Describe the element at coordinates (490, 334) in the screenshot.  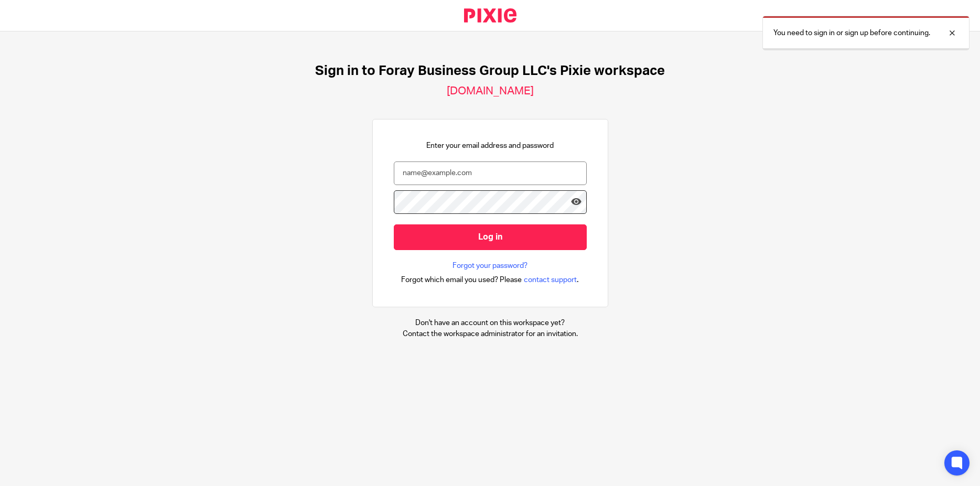
I see `p: Contact the workspace administrator for an invitation.` at that location.